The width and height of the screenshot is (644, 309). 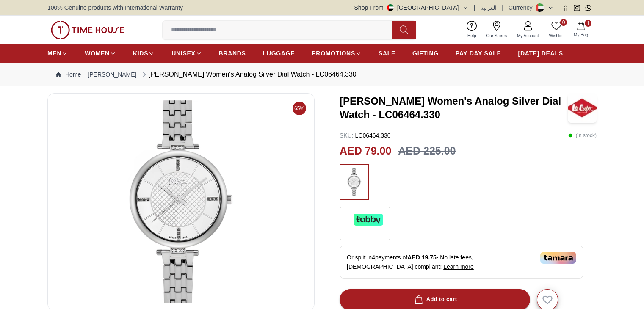 What do you see at coordinates (100, 54) in the screenshot?
I see `a: WOMEN` at bounding box center [100, 54].